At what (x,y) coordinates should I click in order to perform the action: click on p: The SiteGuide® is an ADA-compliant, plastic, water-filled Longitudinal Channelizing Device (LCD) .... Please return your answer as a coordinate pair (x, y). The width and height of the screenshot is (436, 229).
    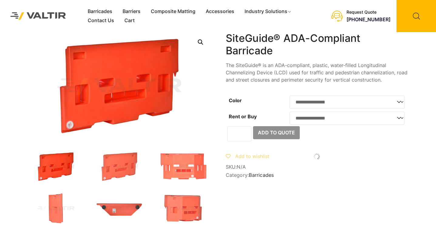
    Looking at the image, I should click on (317, 72).